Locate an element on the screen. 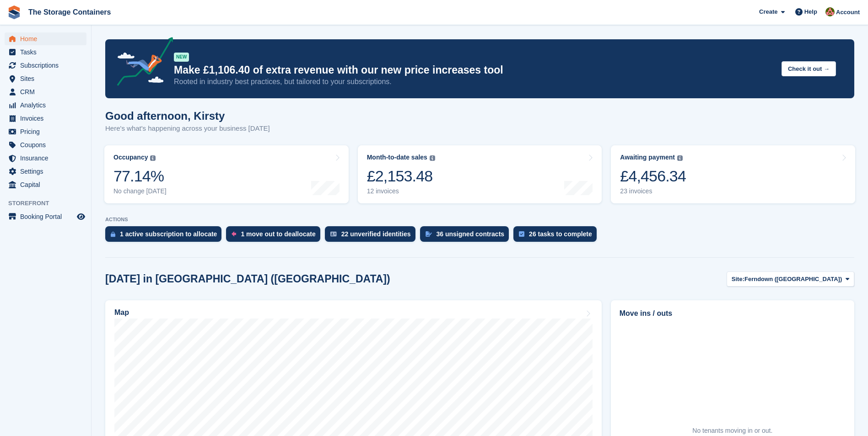 The image size is (868, 436). span: Tasks is located at coordinates (47, 52).